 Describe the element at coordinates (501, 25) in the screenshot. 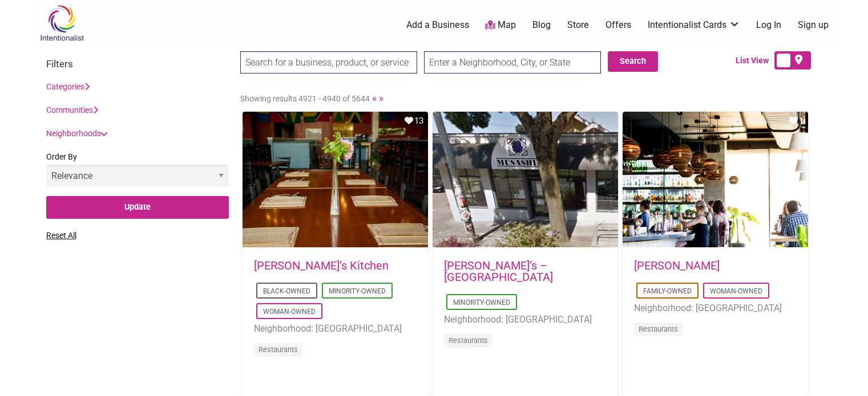

I see `a: Map` at that location.